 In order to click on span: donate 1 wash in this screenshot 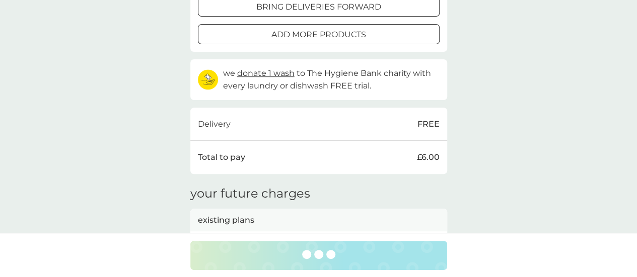, I will do `click(266, 73)`.